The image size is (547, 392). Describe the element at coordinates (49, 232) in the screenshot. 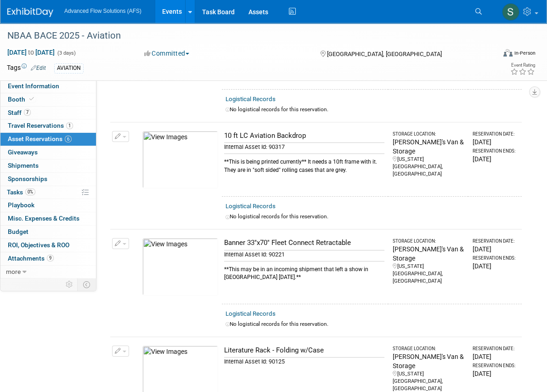

I see `a: Budget` at that location.